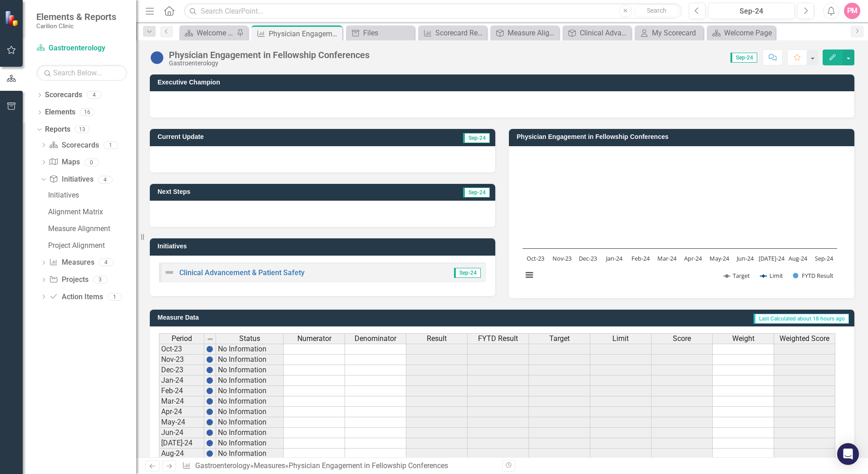 The image size is (868, 474). I want to click on td: May-24, so click(182, 422).